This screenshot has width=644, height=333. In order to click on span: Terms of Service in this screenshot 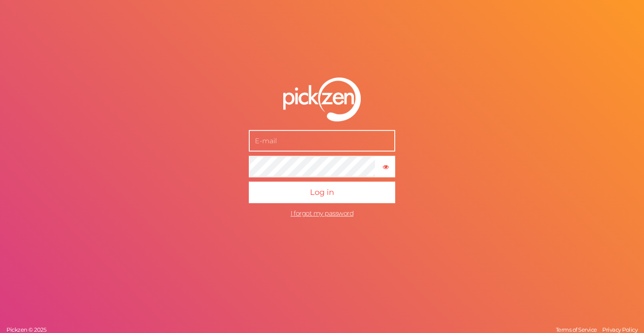, I will do `click(577, 330)`.